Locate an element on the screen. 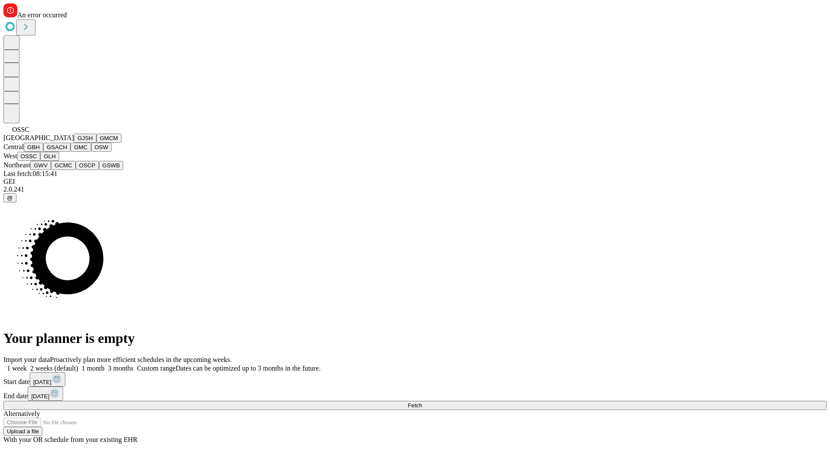  span: 1 month is located at coordinates (93, 368).